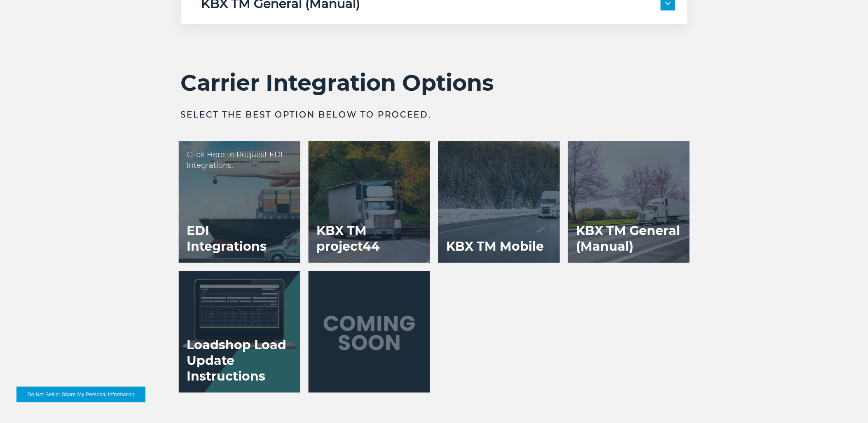 The width and height of the screenshot is (868, 423). I want to click on button: Do Not Sell or Share My Personal Information, so click(81, 395).